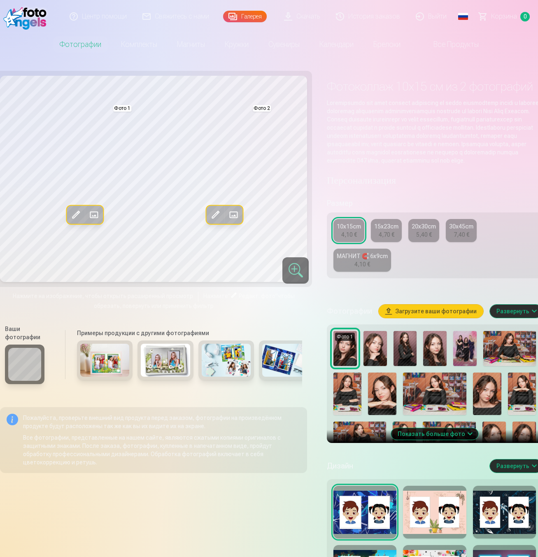 The height and width of the screenshot is (557, 538). What do you see at coordinates (349, 311) in the screenshot?
I see `h5: Фотографии` at bounding box center [349, 311].